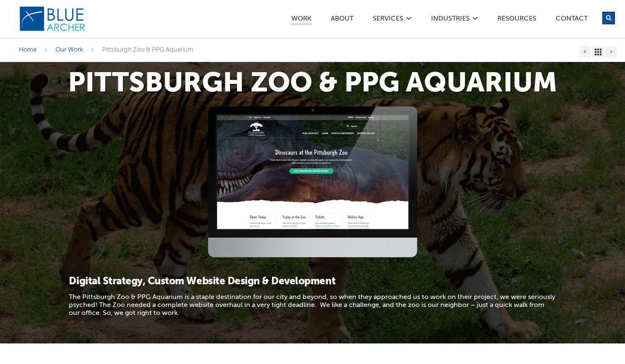  I want to click on a: Resources, so click(517, 20).